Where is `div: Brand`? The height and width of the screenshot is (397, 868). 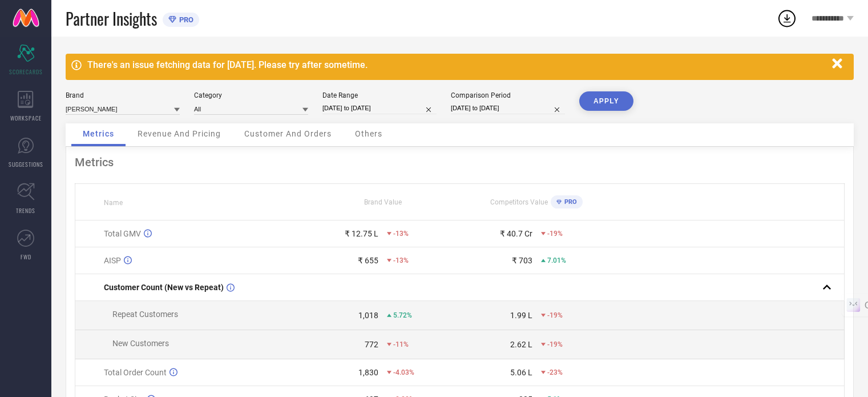
div: Brand is located at coordinates (123, 96).